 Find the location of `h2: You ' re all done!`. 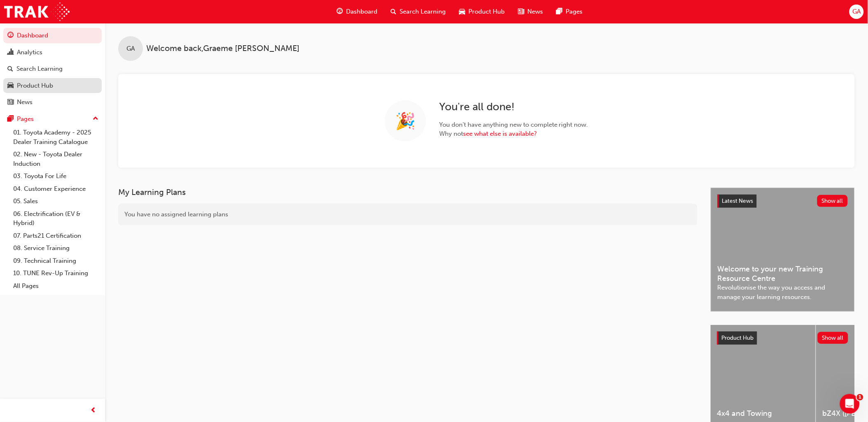

h2: You ' re all done! is located at coordinates (514, 107).